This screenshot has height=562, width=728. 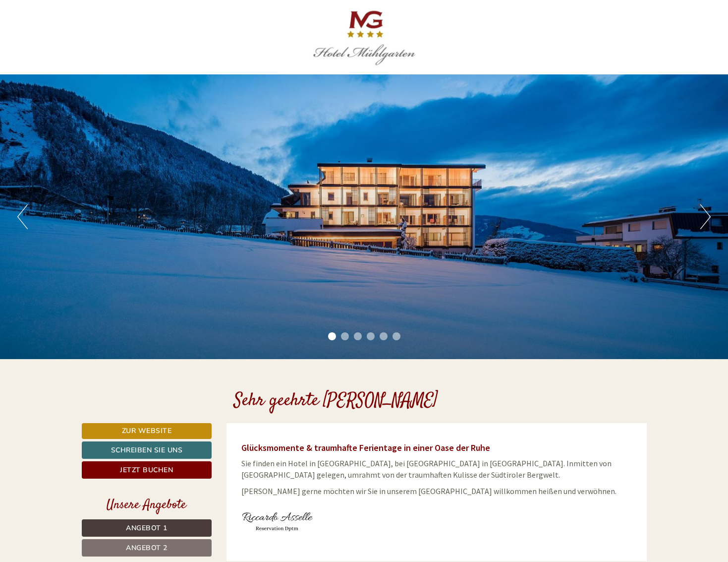 I want to click on span: Angebot 1, so click(x=147, y=528).